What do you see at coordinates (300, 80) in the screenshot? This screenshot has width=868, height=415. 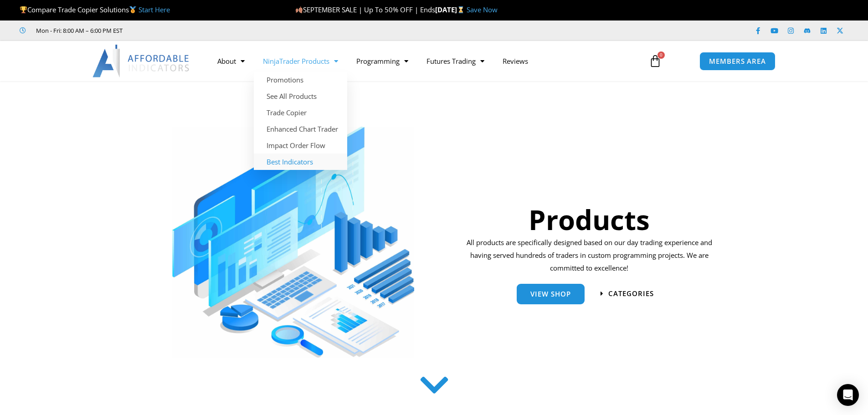 I see `a: Promotions` at bounding box center [300, 80].